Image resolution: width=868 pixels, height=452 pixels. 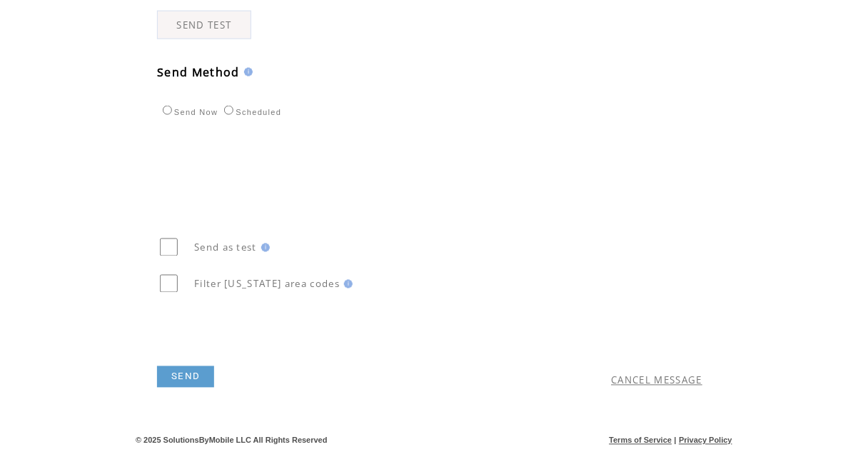 I want to click on input: Send Now, so click(x=167, y=110).